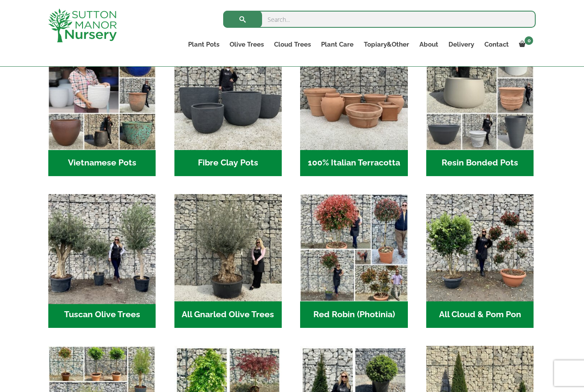 The image size is (584, 392). Describe the element at coordinates (480, 315) in the screenshot. I see `h2: All Cloud & Pom Pon` at that location.